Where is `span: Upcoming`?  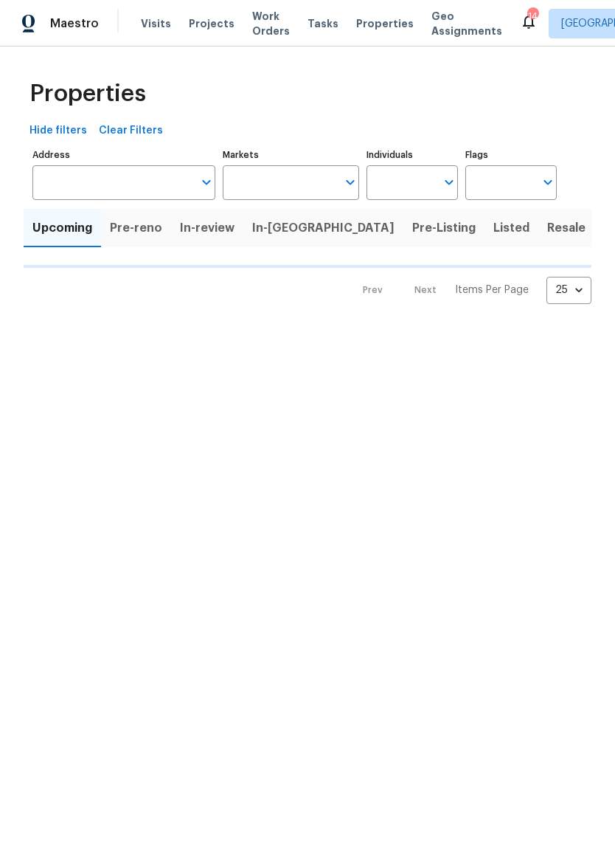
span: Upcoming is located at coordinates (62, 228).